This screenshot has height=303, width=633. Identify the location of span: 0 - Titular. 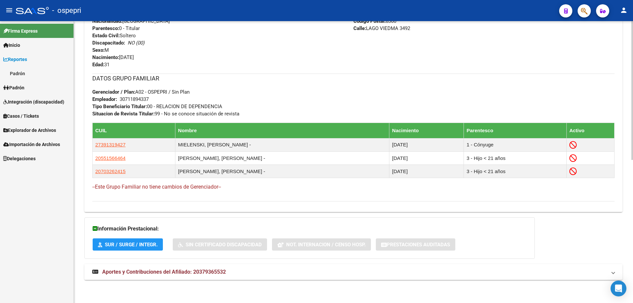
(116, 28).